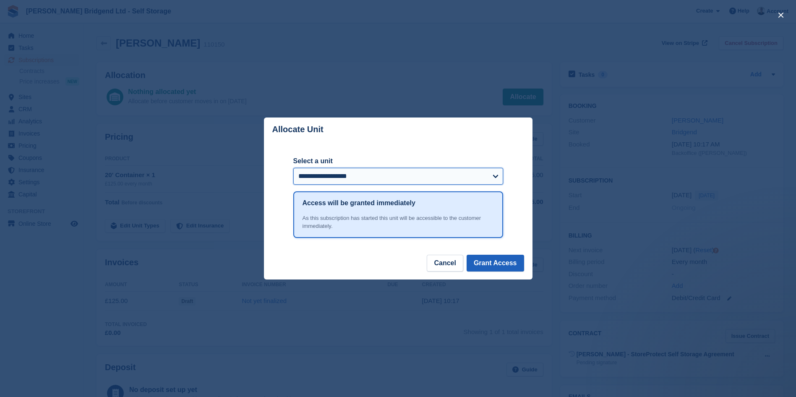 This screenshot has width=796, height=397. Describe the element at coordinates (495, 263) in the screenshot. I see `button: Grant Access` at that location.